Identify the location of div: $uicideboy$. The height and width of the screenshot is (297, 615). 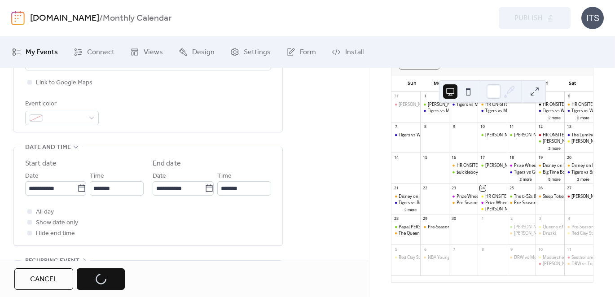
(468, 172).